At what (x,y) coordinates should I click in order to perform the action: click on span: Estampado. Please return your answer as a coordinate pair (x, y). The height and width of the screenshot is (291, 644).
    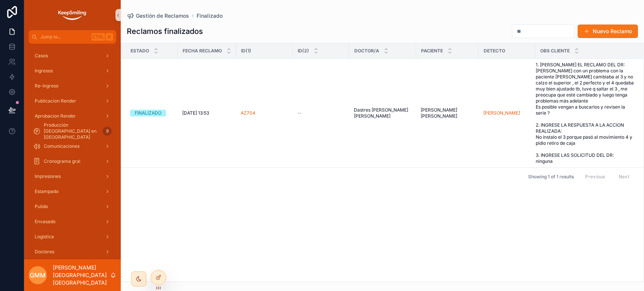
    Looking at the image, I should click on (47, 191).